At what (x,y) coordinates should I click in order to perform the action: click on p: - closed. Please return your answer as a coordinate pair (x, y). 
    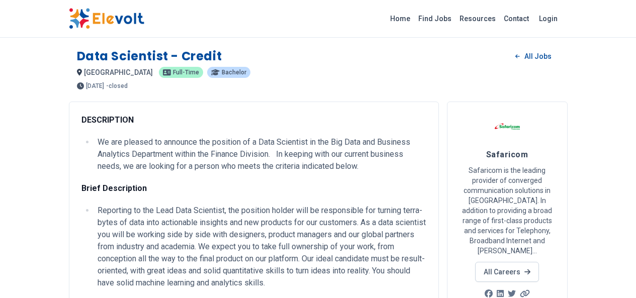
    Looking at the image, I should click on (117, 86).